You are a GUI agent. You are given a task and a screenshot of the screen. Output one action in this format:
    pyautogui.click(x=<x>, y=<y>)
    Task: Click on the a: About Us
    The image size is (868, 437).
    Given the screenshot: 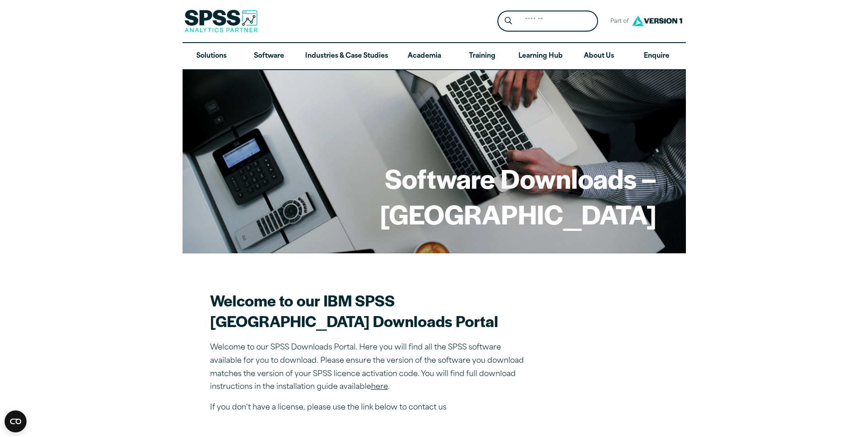 What is the action you would take?
    pyautogui.click(x=599, y=57)
    